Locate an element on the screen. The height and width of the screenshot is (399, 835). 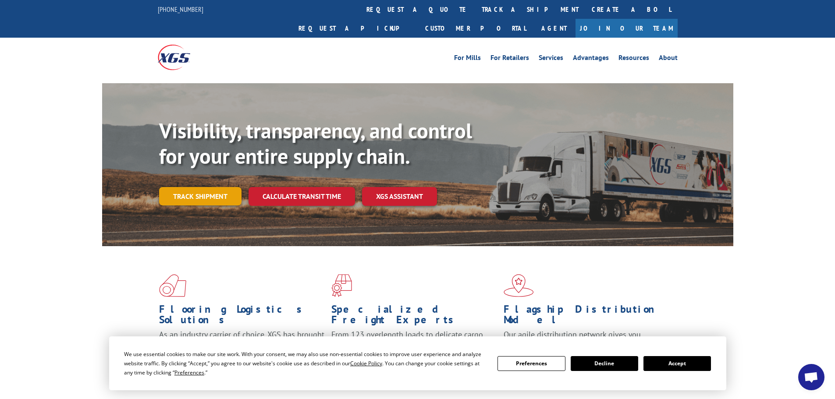
p: From 123 overlength loads to delicate cargo, our experienced staff knows the best way to move you... is located at coordinates (414, 349).